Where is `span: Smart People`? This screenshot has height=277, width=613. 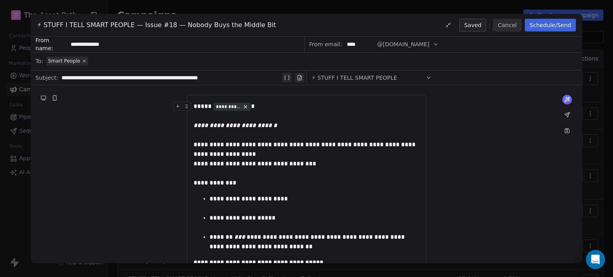
span: Smart People is located at coordinates (64, 61).